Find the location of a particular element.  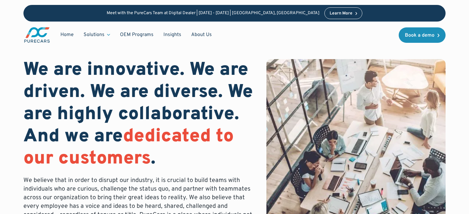

a: About Us is located at coordinates (201, 35).